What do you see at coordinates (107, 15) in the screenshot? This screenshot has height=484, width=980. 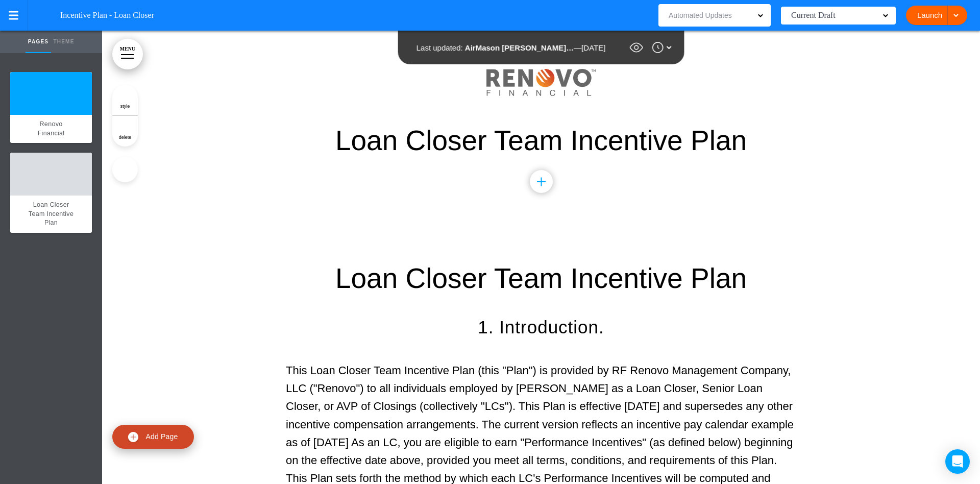 I see `span: Incentive Plan - Loan Closer` at bounding box center [107, 15].